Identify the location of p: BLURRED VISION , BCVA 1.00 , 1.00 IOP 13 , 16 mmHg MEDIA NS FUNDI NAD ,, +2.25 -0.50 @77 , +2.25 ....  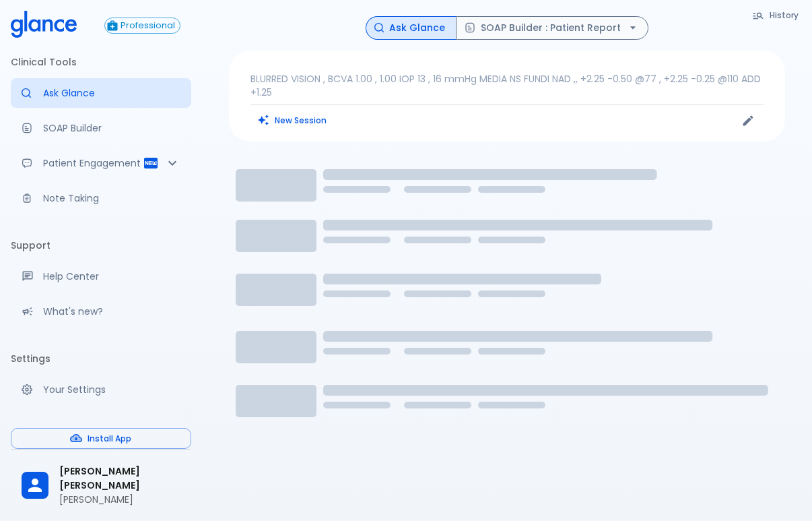
(507, 85).